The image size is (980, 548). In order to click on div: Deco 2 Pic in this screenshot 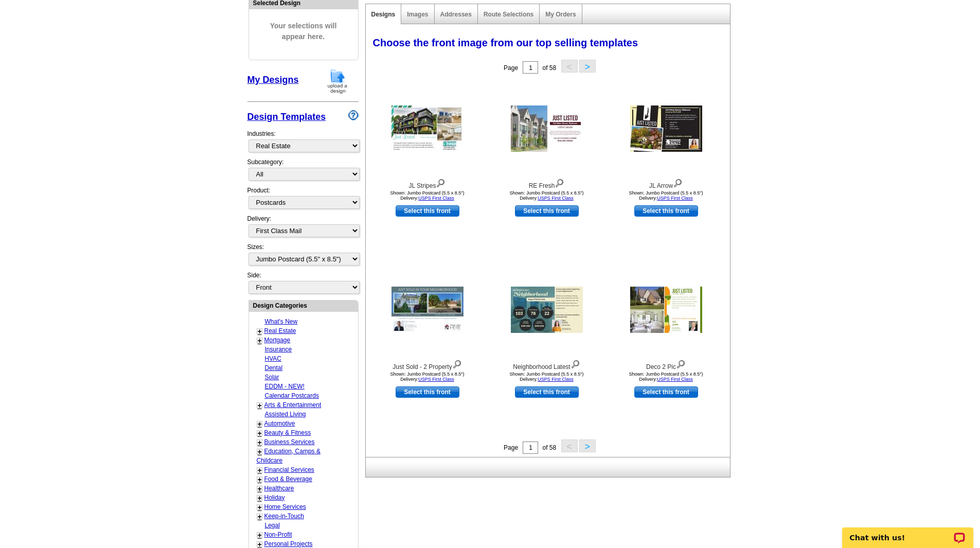, I will do `click(666, 365)`.